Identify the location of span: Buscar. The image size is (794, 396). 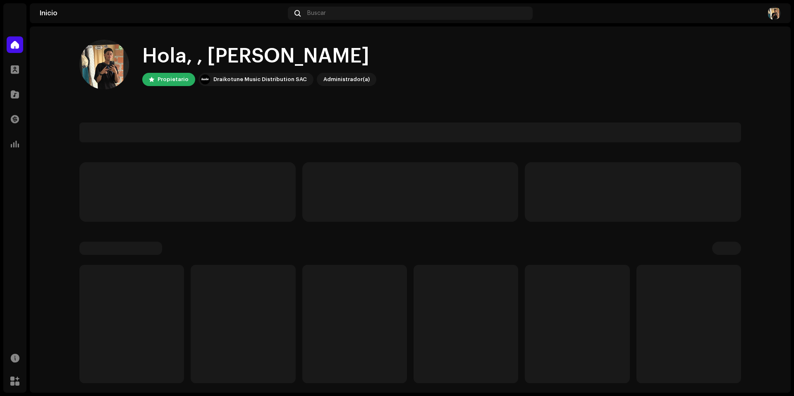
(316, 13).